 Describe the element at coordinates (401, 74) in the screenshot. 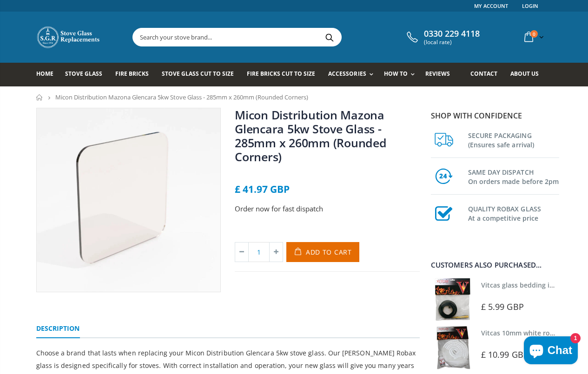

I see `a: How To` at that location.